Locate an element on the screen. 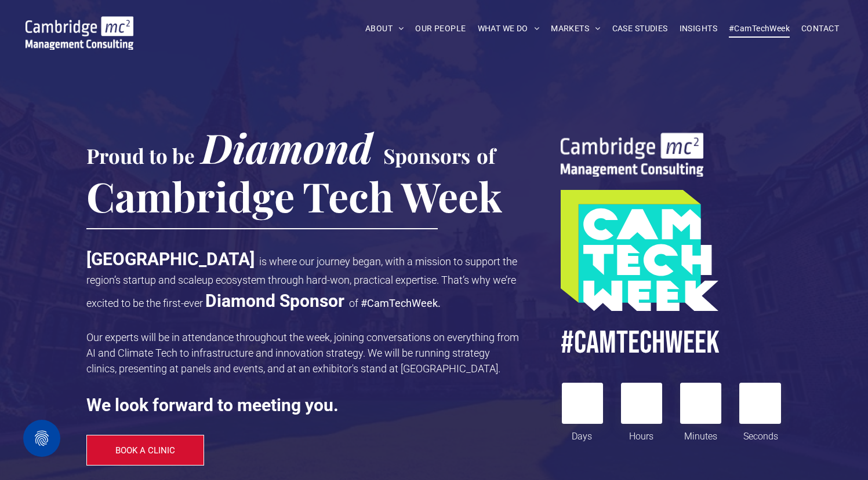 The height and width of the screenshot is (480, 868). div: Seconds is located at coordinates (761, 434).